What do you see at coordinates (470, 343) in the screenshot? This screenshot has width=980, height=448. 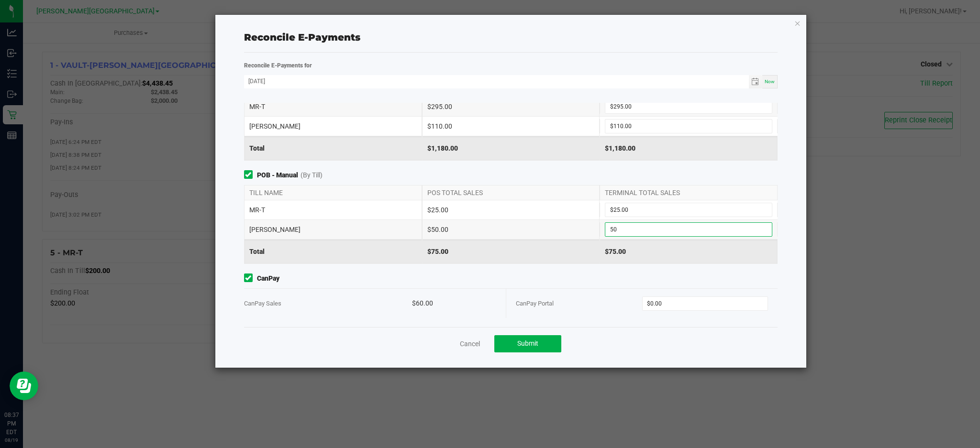 I see `a: Cancel` at bounding box center [470, 343].